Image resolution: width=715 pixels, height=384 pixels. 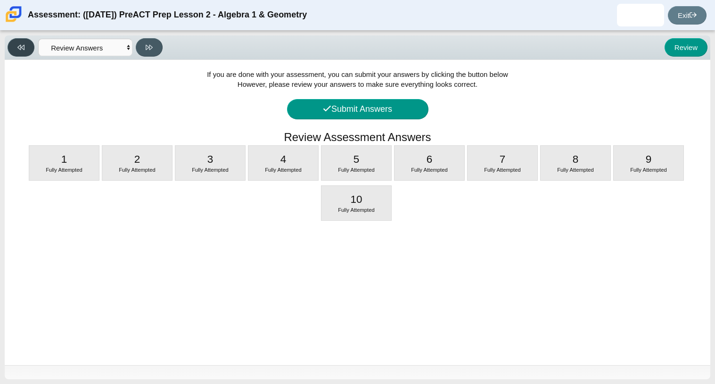 What do you see at coordinates (575, 159) in the screenshot?
I see `span: 8` at bounding box center [575, 159].